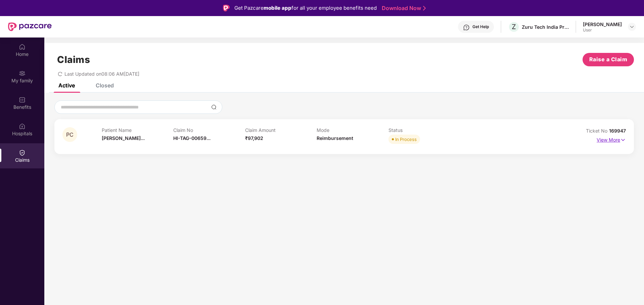 The width and height of the screenshot is (644, 305). What do you see at coordinates (22, 152) in the screenshot?
I see `img: svg+xml;base64,PHN2ZyBpZD0iQ2xhaW0iIHhtbG5zPSJodHRwOi8vd3d3LnczLm9yZy8yMDAwL3N2ZyIgd2lkdGg9IjIwIi...` at bounding box center [22, 152].